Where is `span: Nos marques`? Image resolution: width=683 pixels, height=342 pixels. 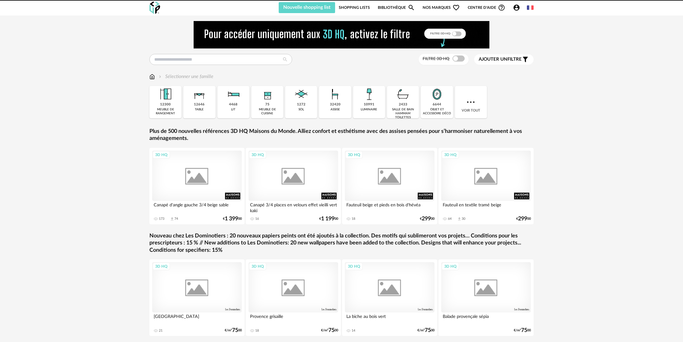 span: Nos marques is located at coordinates (441, 8).